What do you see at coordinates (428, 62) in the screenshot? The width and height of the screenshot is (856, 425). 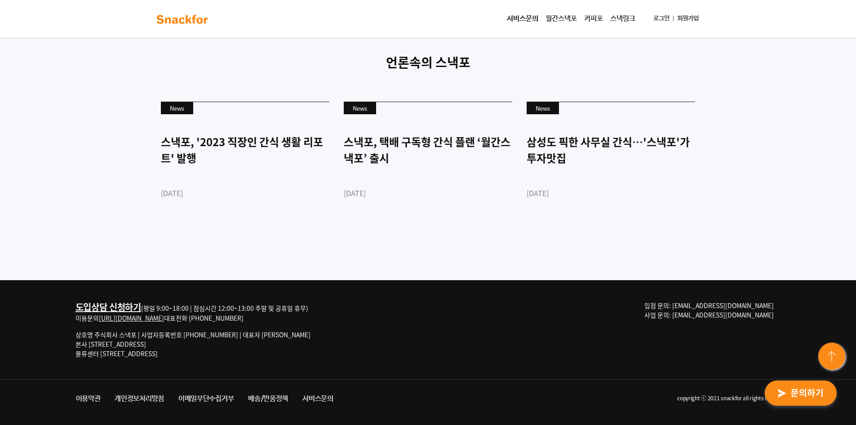 I see `p: 언론속의 스낵포` at bounding box center [428, 62].